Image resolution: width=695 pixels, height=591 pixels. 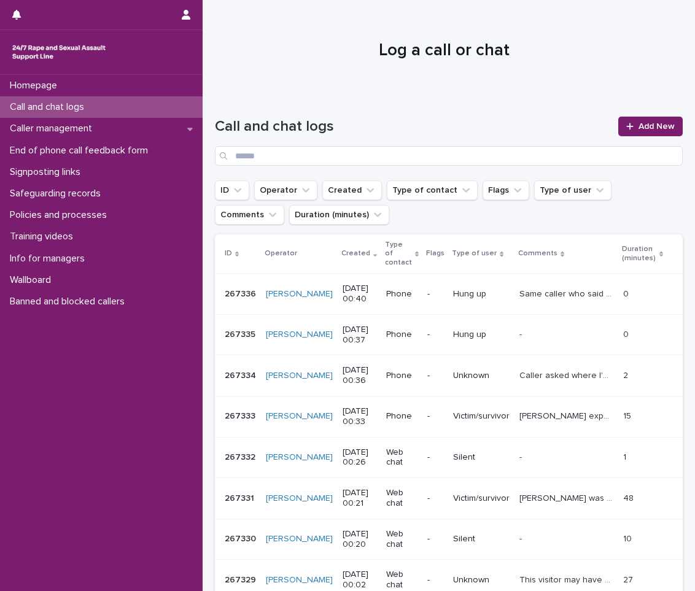 What do you see at coordinates (355, 253) in the screenshot?
I see `p: Created` at bounding box center [355, 253].